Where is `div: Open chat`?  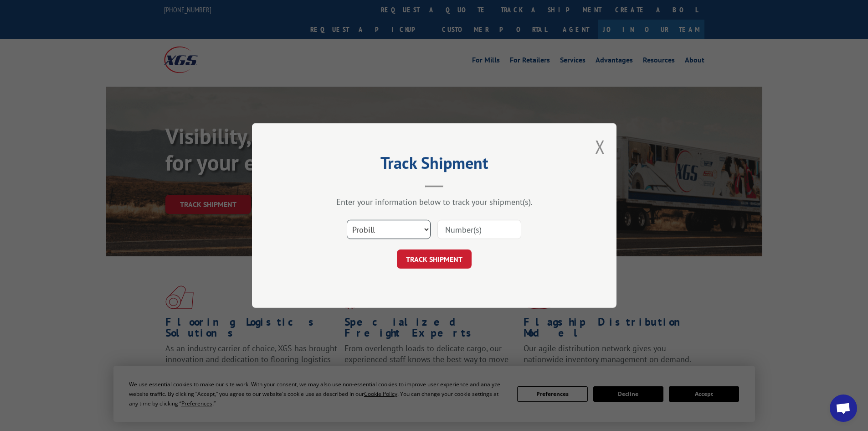
div: Open chat is located at coordinates (843, 408).